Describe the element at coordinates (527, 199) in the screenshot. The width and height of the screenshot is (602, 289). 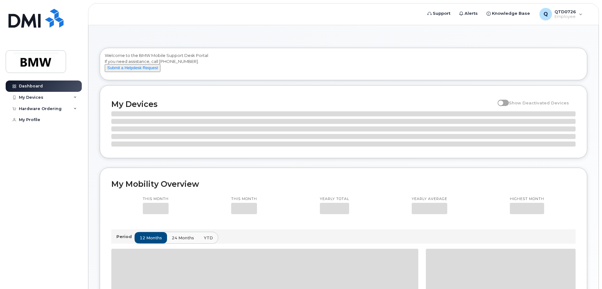
I see `p: Highest month` at that location.